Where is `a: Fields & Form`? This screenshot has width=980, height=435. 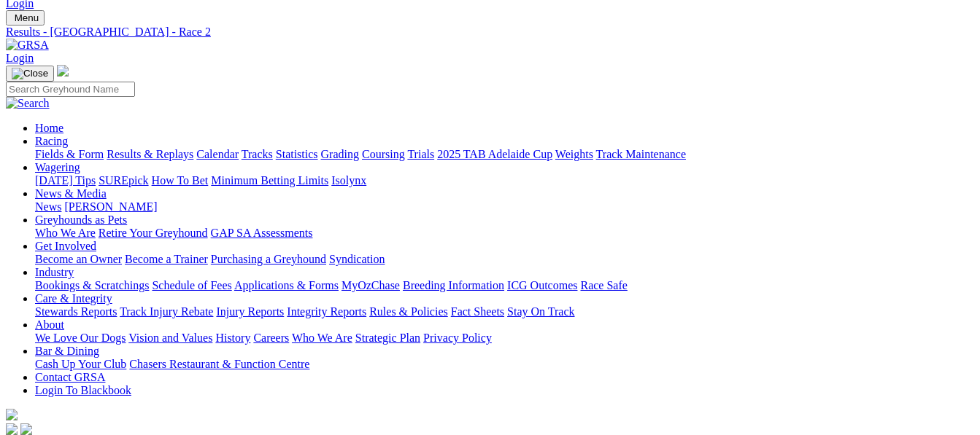 a: Fields & Form is located at coordinates (70, 154).